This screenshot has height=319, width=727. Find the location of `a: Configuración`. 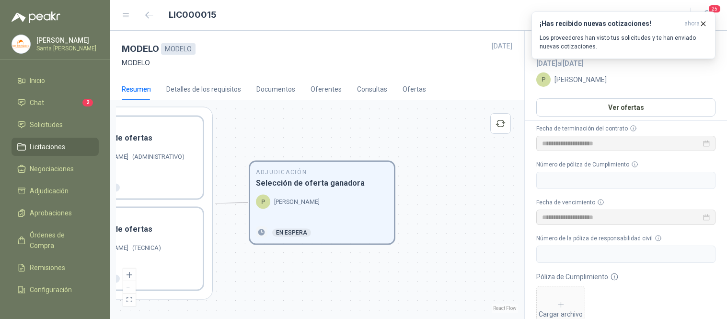

a: Configuración is located at coordinates (55, 289).